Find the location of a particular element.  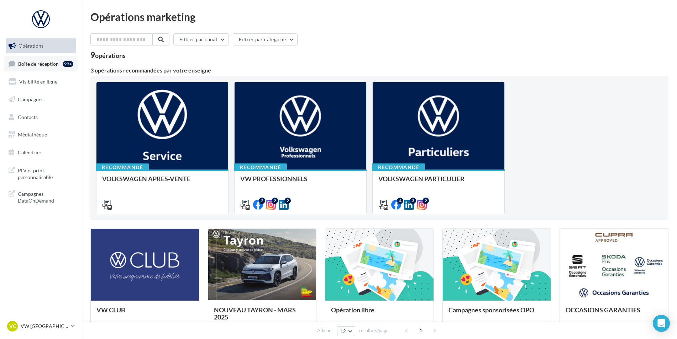

span: Afficher is located at coordinates (325, 331).